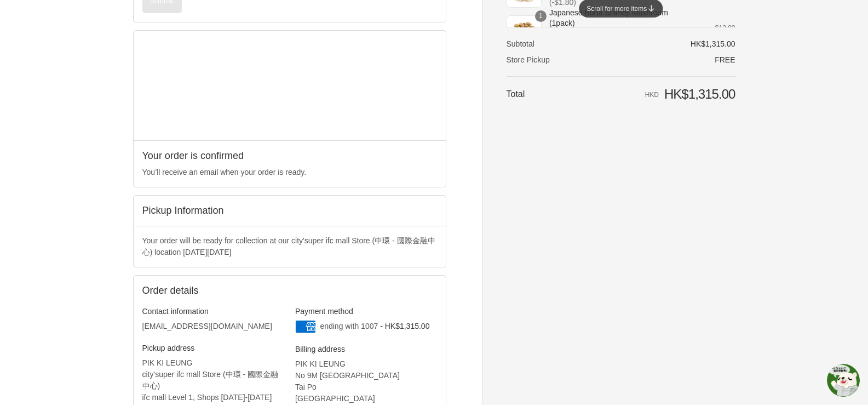 Image resolution: width=868 pixels, height=405 pixels. Describe the element at coordinates (366, 311) in the screenshot. I see `h3: Payment method` at that location.